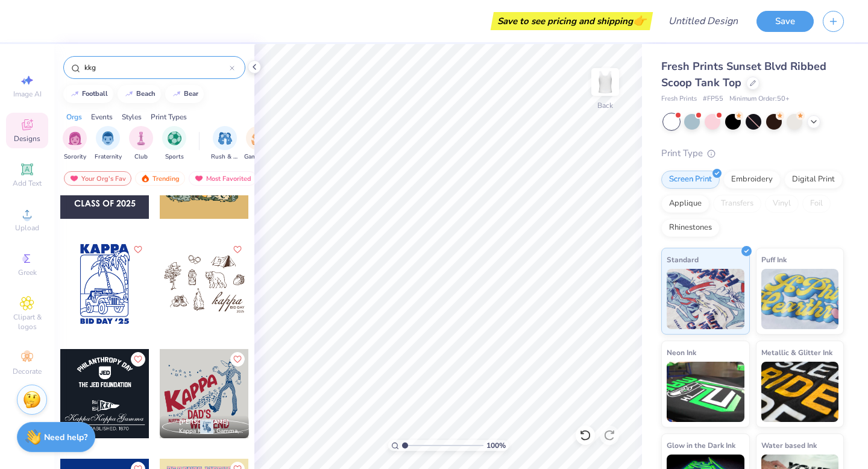 This screenshot has height=469, width=868. What do you see at coordinates (108, 157) in the screenshot?
I see `span: Fraternity` at bounding box center [108, 157].